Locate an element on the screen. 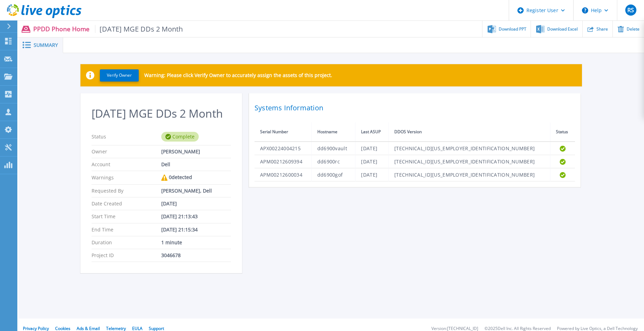  div: Complete is located at coordinates (180, 137).